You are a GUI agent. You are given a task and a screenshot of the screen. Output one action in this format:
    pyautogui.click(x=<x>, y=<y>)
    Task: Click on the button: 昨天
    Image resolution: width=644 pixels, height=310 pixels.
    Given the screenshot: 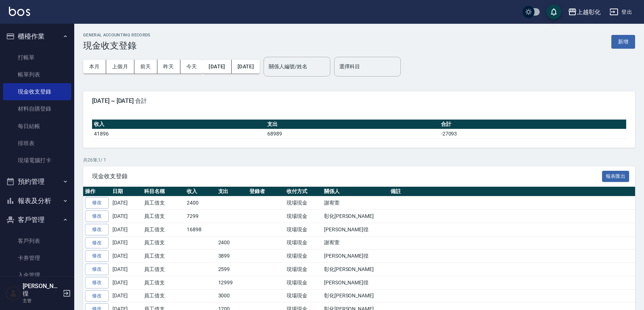 What is the action you would take?
    pyautogui.click(x=169, y=67)
    